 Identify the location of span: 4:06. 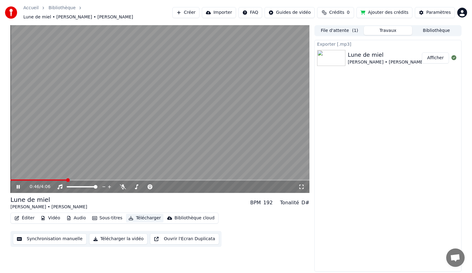
(45, 187).